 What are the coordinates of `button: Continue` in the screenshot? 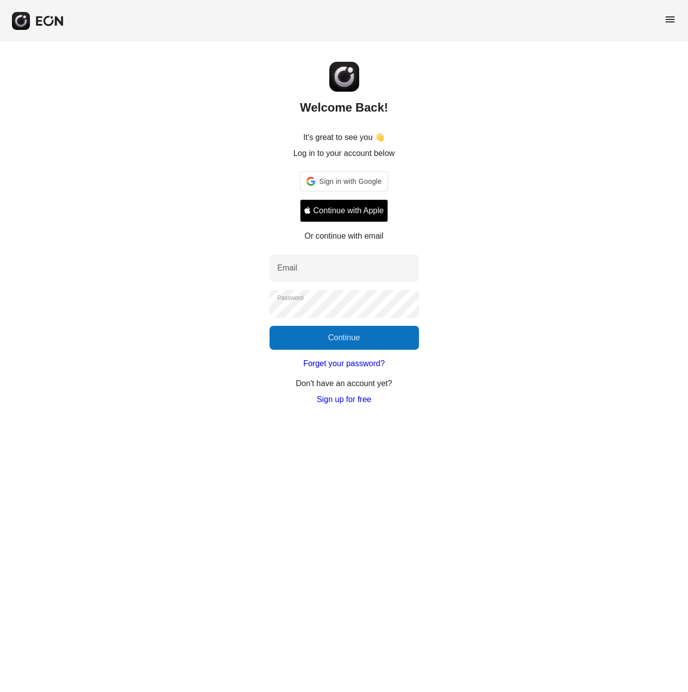 It's located at (344, 338).